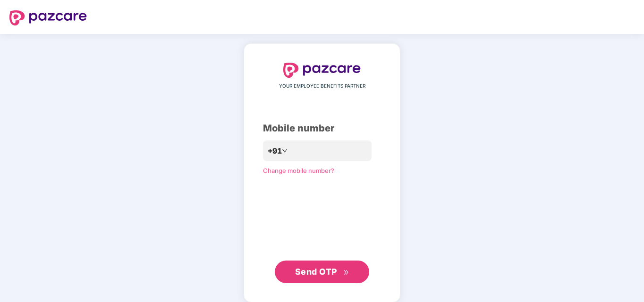 Image resolution: width=644 pixels, height=302 pixels. I want to click on button: Send OTPdouble-right, so click(322, 272).